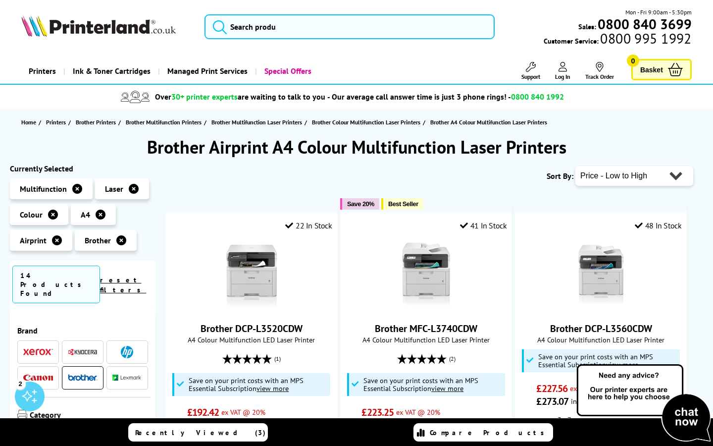 The height and width of the screenshot is (446, 713). I want to click on span: Compare Products, so click(490, 432).